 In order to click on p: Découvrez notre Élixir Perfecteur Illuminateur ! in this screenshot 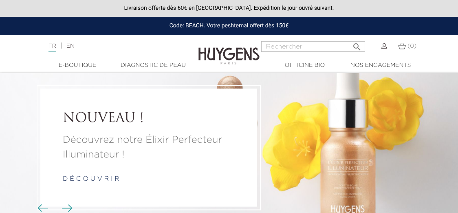, I will do `click(149, 147)`.